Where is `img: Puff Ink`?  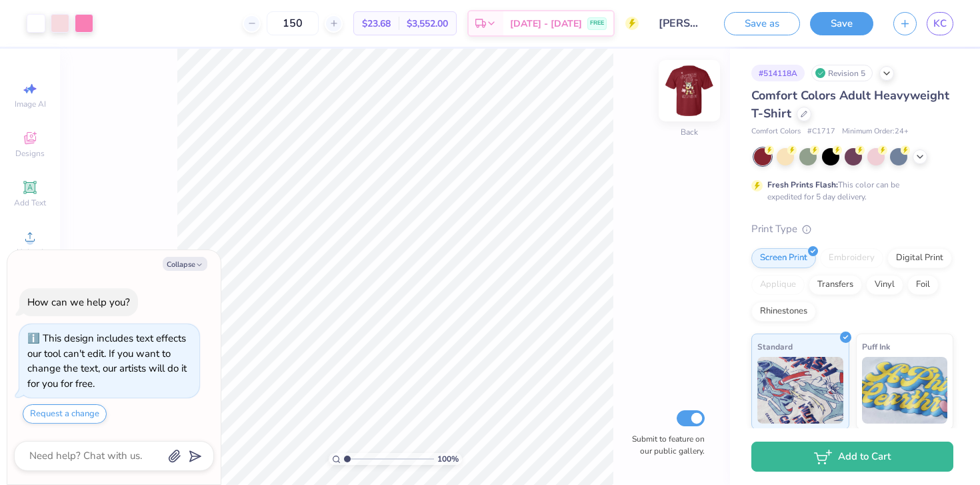
img: Puff Ink is located at coordinates (905, 390).